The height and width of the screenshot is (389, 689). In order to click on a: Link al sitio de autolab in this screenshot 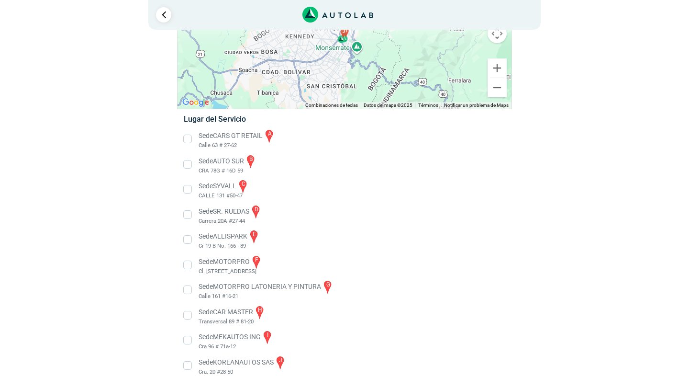, I will do `click(338, 14)`.